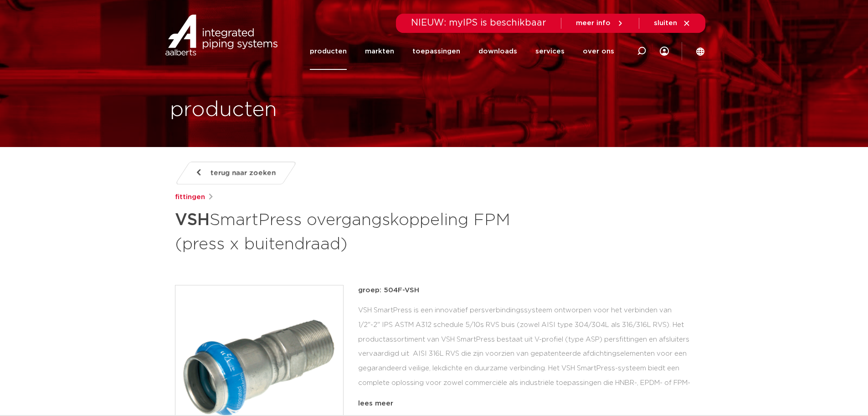  I want to click on h1: SmartPress overgangskoppeling FPM (press x buitendraad), so click(346, 231).